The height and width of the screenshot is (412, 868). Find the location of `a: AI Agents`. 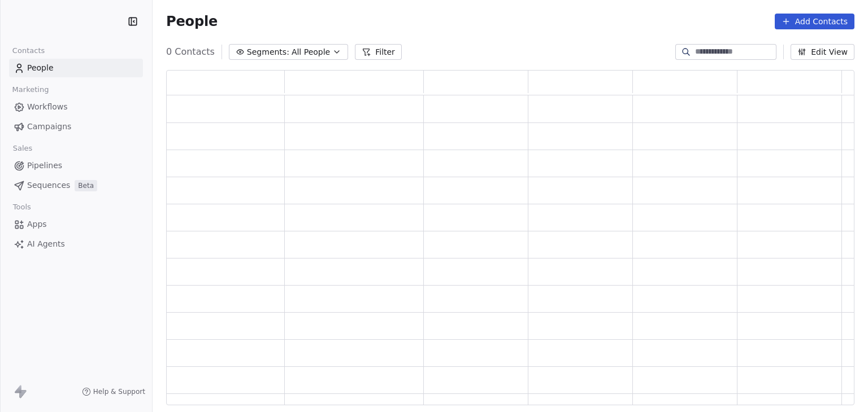

a: AI Agents is located at coordinates (76, 244).